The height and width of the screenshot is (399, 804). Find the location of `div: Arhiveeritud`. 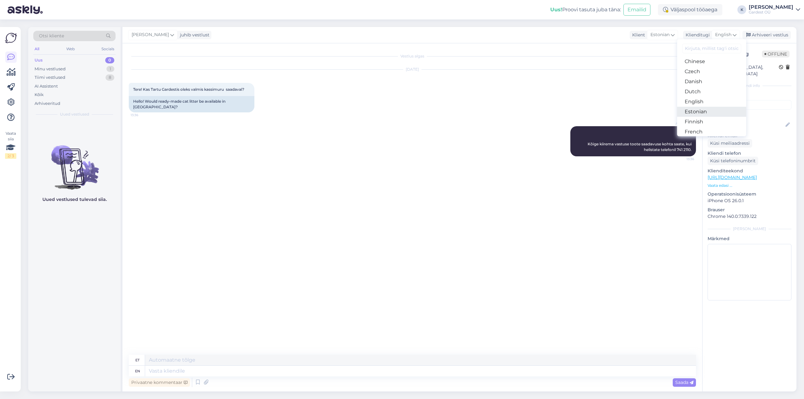

div: Arhiveeritud is located at coordinates (47, 104).